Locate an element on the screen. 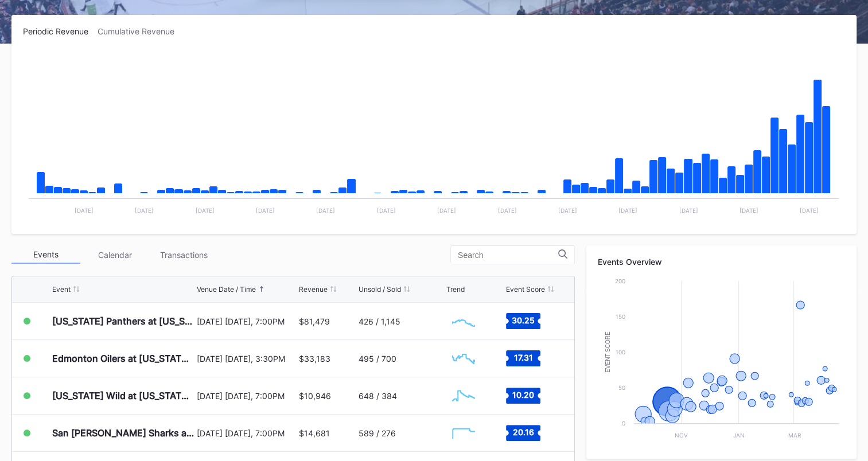 This screenshot has width=868, height=461. text: 50 is located at coordinates (622, 388).